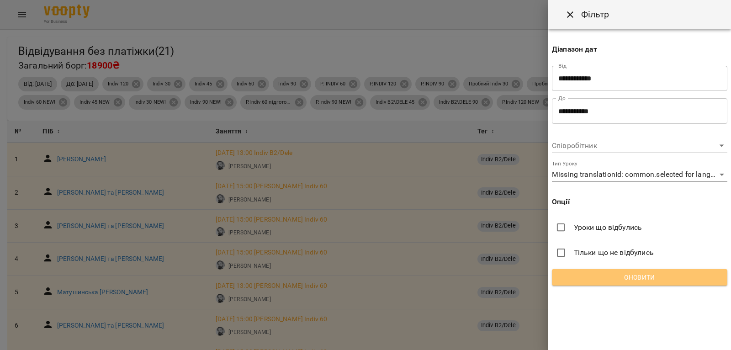  I want to click on h6: Фільтр, so click(595, 14).